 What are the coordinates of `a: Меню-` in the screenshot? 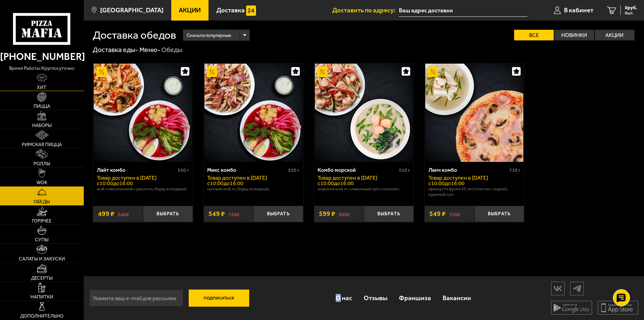 It's located at (150, 50).